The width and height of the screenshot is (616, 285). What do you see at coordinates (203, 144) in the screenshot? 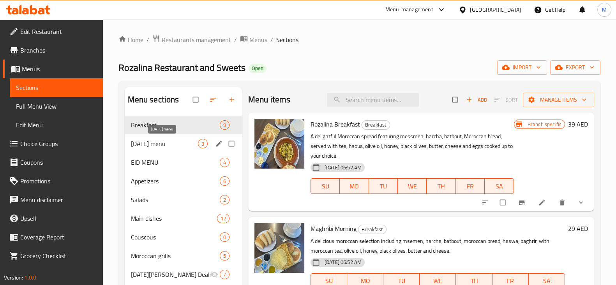
I see `span: 3` at bounding box center [203, 144].